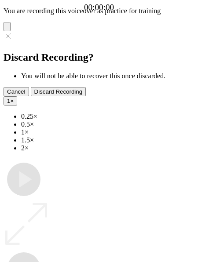 This screenshot has height=262, width=198. What do you see at coordinates (99, 57) in the screenshot?
I see `h2: Discard Recording?` at bounding box center [99, 57].